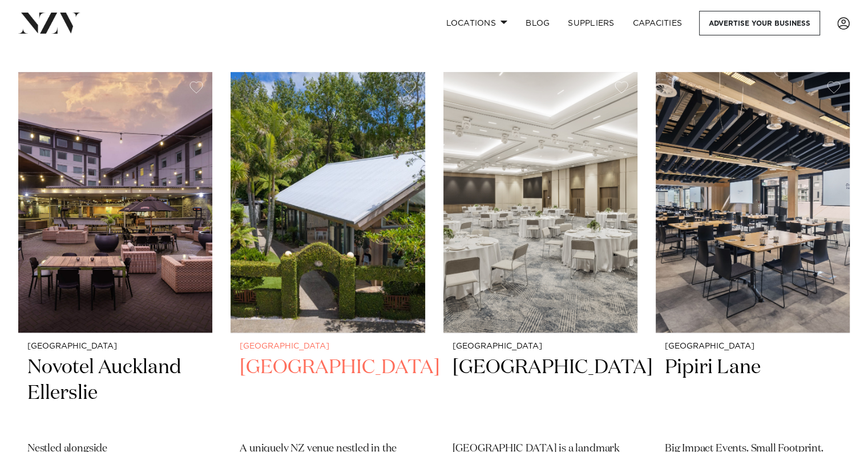  I want to click on h2: Pipiri Lane, so click(752, 393).